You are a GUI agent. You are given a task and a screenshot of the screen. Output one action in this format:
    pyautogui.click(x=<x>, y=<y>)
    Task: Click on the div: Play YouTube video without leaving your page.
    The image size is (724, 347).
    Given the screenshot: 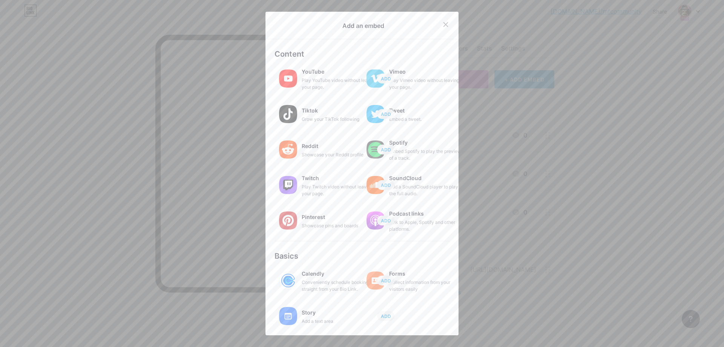 What is the action you would take?
    pyautogui.click(x=340, y=84)
    